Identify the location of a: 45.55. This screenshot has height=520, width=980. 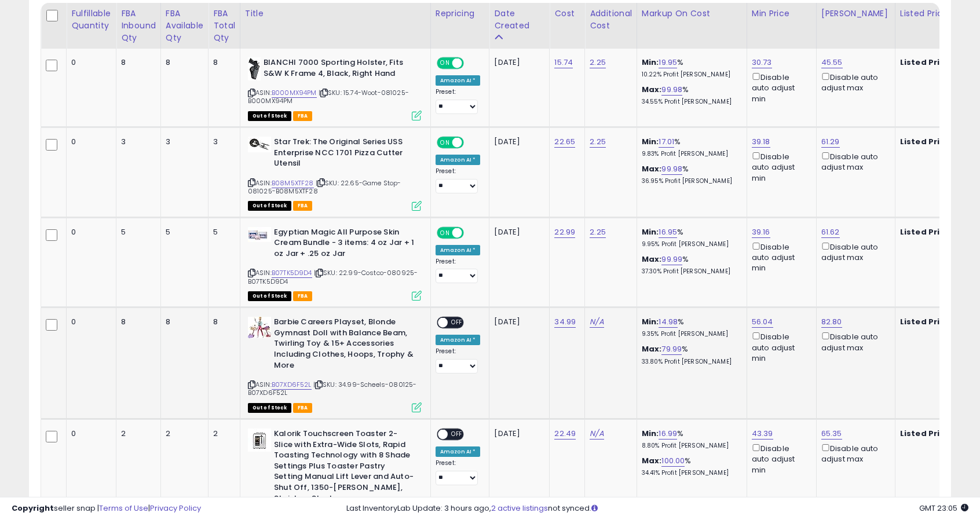
(831, 62).